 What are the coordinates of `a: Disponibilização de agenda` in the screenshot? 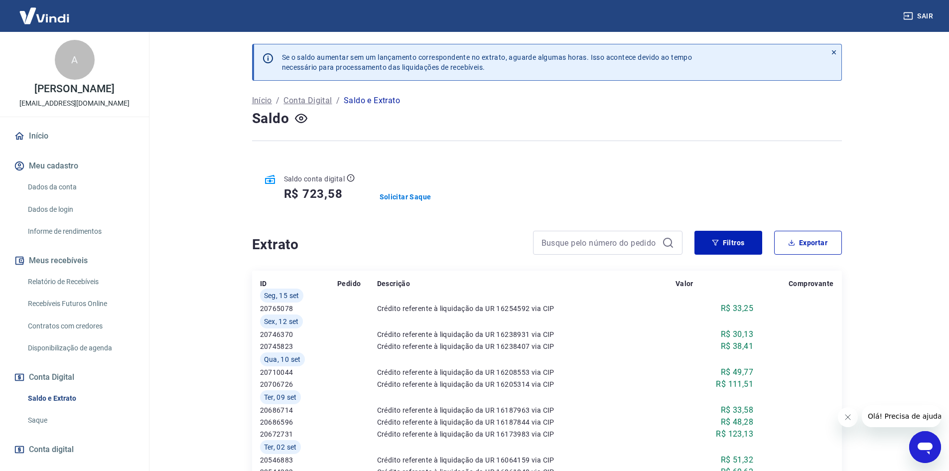 It's located at (80, 348).